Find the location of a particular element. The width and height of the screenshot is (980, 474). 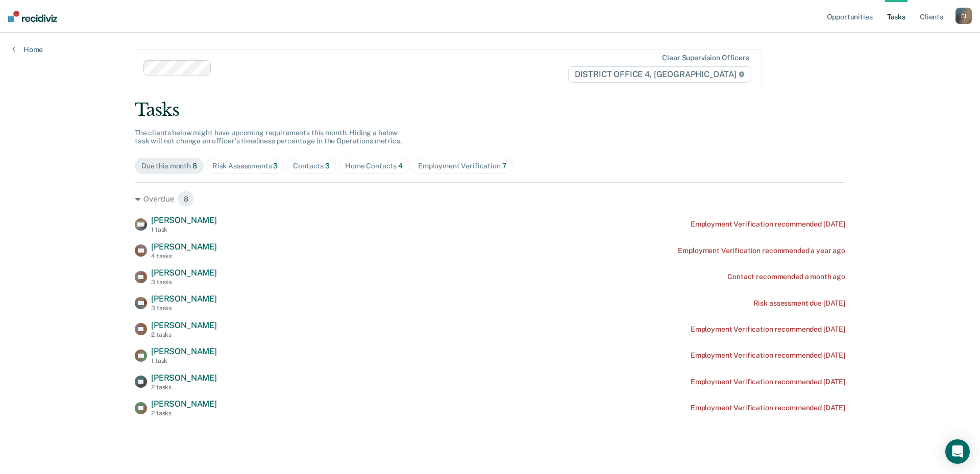

div: Employment Verification is located at coordinates (462, 166).